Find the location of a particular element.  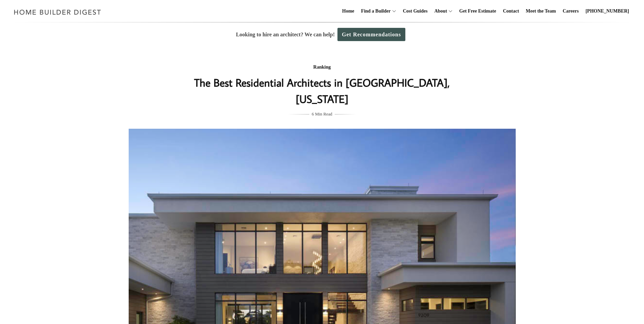

img: Home Builder Digest is located at coordinates (57, 12).